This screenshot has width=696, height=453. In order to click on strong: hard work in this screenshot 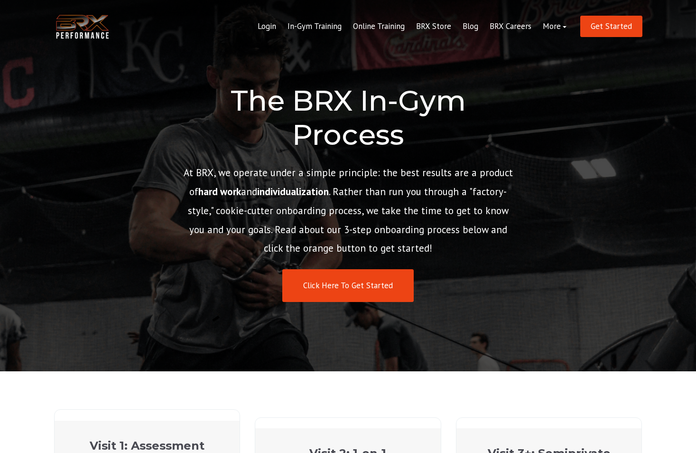, I will do `click(220, 191)`.